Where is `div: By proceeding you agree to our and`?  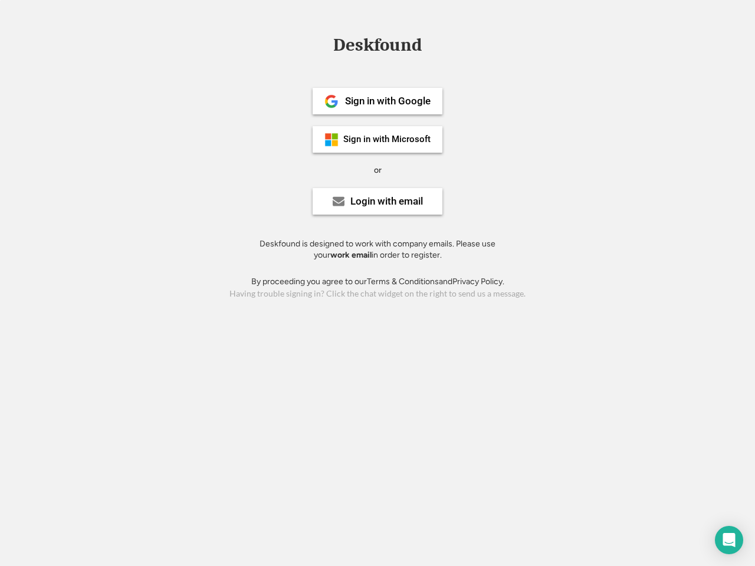
div: By proceeding you agree to our and is located at coordinates (378, 282).